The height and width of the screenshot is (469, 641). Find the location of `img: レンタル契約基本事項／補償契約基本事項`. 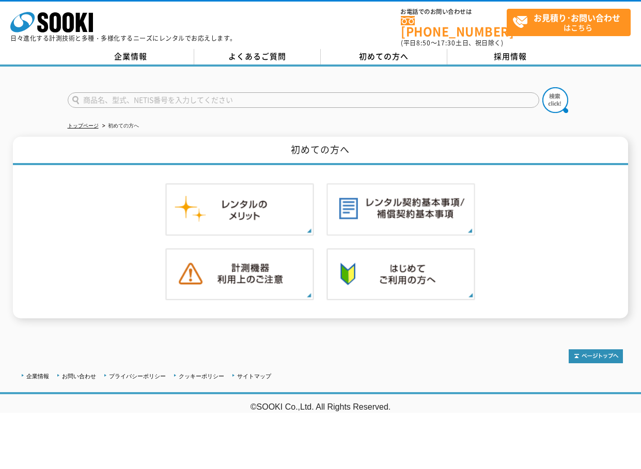

img: レンタル契約基本事項／補償契約基本事項 is located at coordinates (401, 210).